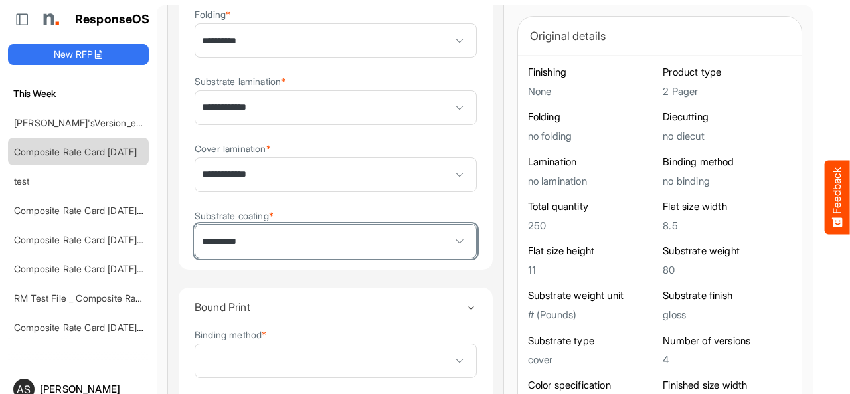 Image resolution: width=850 pixels, height=394 pixels. Describe the element at coordinates (592, 117) in the screenshot. I see `h6: Folding` at that location.